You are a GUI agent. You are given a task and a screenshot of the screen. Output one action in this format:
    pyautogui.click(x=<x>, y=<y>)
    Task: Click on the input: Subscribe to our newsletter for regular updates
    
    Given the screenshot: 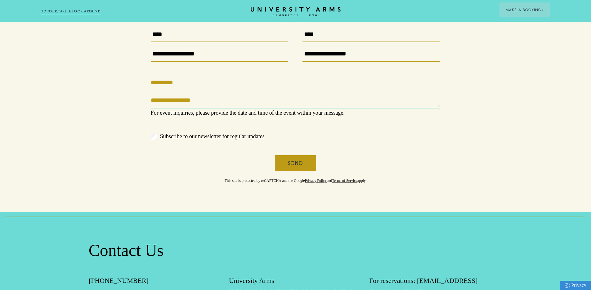 What is the action you would take?
    pyautogui.click(x=154, y=137)
    